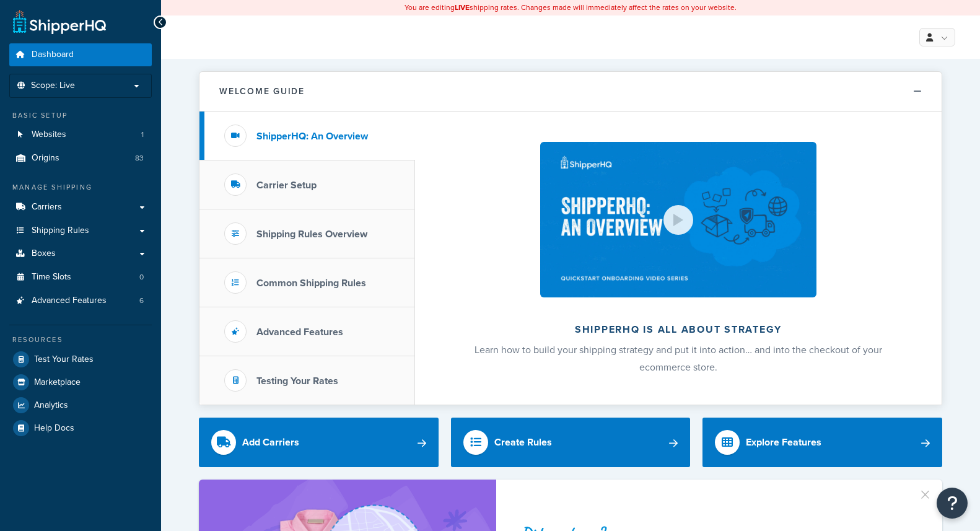  What do you see at coordinates (80, 277) in the screenshot?
I see `a: Time Slots0` at bounding box center [80, 277].